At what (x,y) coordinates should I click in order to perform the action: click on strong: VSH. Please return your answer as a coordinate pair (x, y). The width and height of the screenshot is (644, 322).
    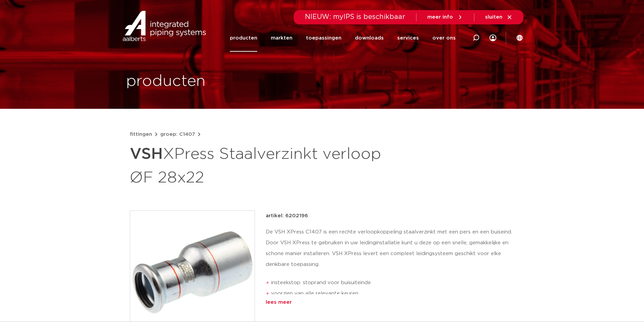
    Looking at the image, I should click on (146, 154).